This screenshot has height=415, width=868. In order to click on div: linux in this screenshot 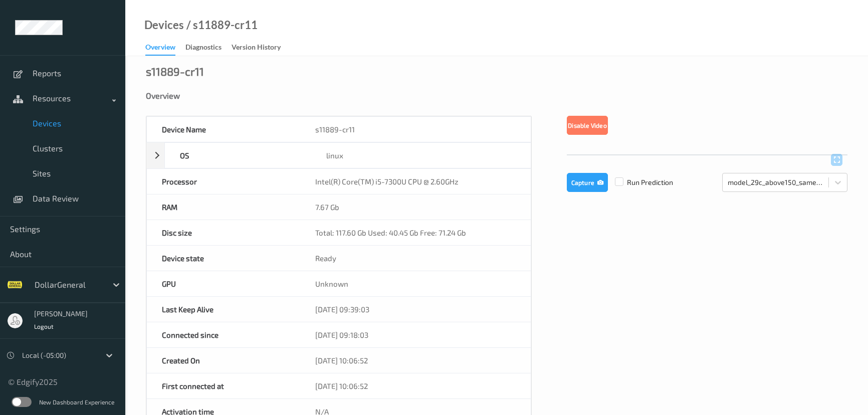, I will do `click(421, 155)`.